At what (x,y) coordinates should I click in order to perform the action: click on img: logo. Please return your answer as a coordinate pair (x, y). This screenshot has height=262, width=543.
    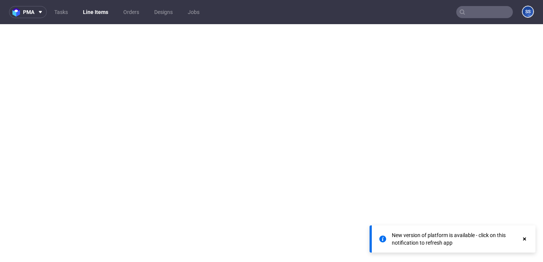
    Looking at the image, I should click on (18, 12).